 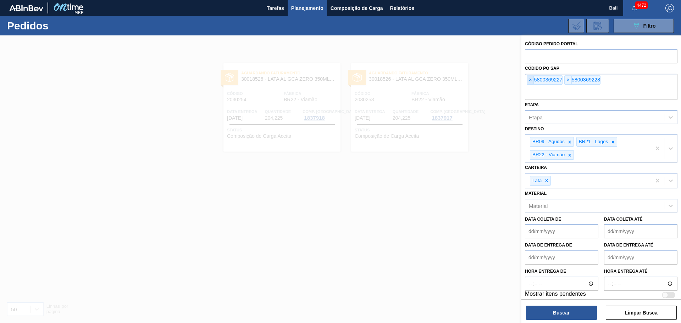 What do you see at coordinates (597, 26) in the screenshot?
I see `div: Solicitação de Revisão de Pedidos` at bounding box center [597, 26].